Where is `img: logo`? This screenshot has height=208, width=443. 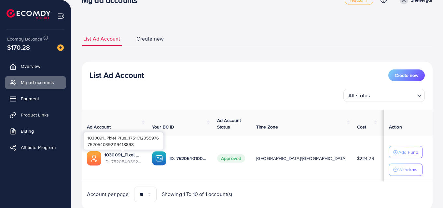
img: logo is located at coordinates (28, 14).